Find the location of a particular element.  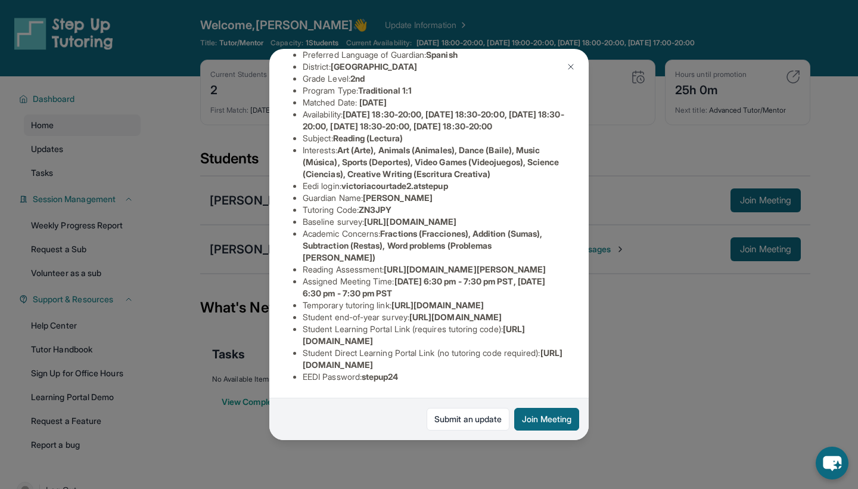

span: Fractions (Fracciones), Addition (Sumas), Subtraction (Restas), Word problems (Problemas [PERSON_... is located at coordinates (423, 245).